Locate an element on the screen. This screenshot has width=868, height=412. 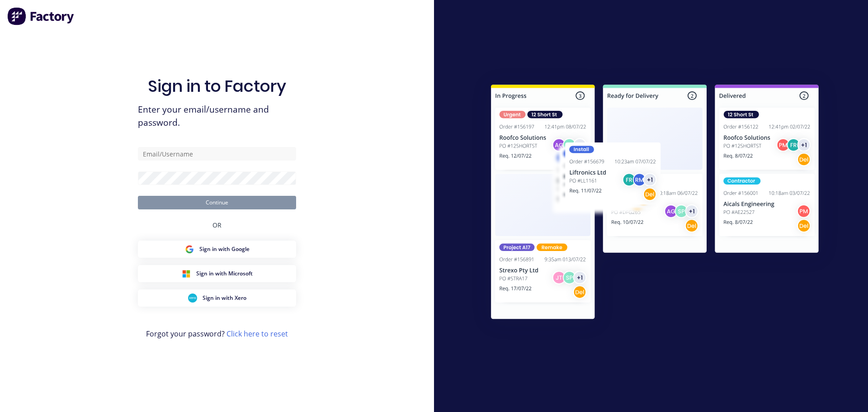
button: Continue is located at coordinates (217, 203).